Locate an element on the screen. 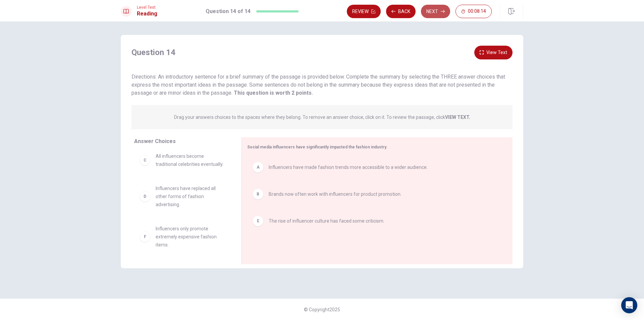  span: Influencers have made fashion trends more accessible to a wider audience. is located at coordinates (348, 167).